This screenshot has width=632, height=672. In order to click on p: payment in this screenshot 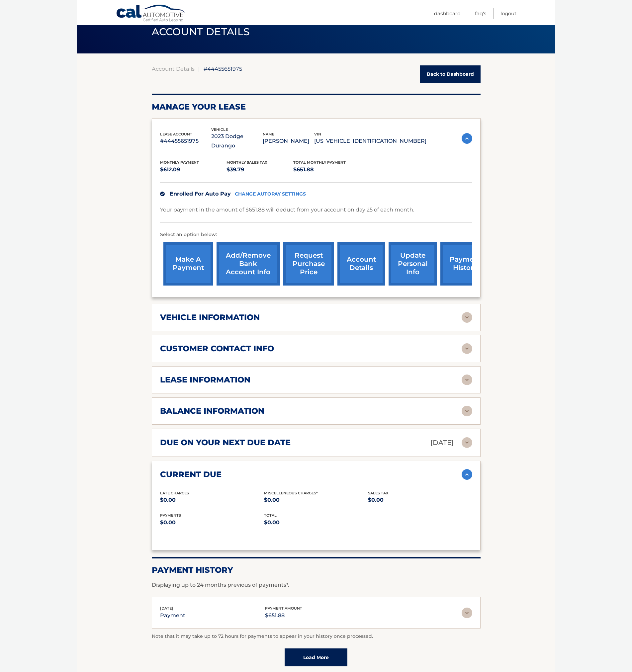, I will do `click(173, 616)`.